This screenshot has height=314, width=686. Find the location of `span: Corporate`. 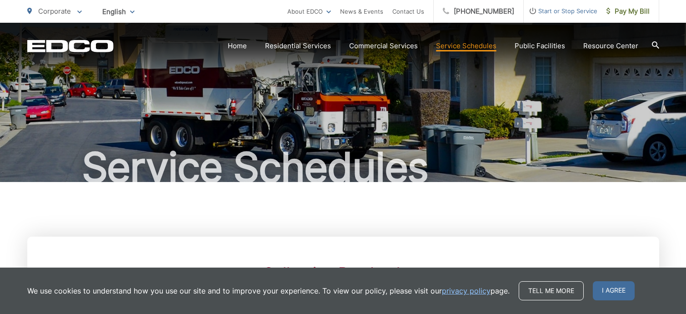

span: Corporate is located at coordinates (55, 11).